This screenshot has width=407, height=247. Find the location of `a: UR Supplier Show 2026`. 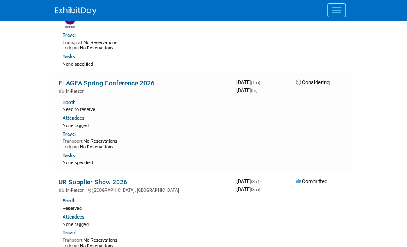

a: UR Supplier Show 2026 is located at coordinates (93, 182).